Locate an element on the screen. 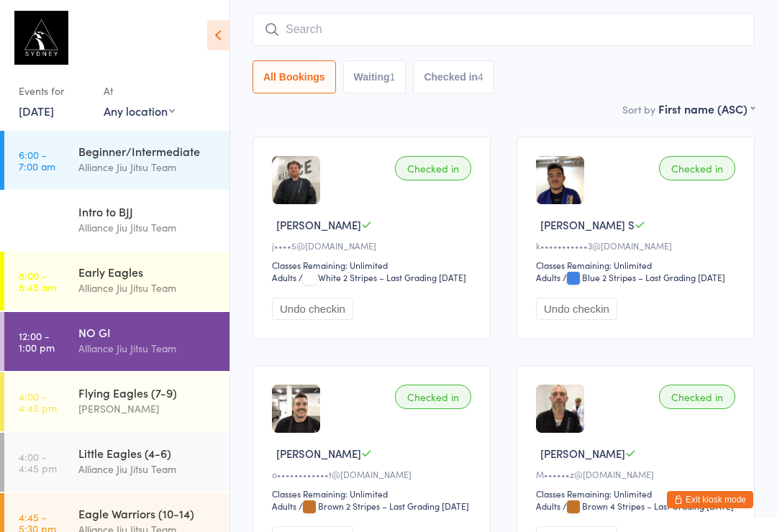 The height and width of the screenshot is (532, 777). div: 1 is located at coordinates (393, 77).